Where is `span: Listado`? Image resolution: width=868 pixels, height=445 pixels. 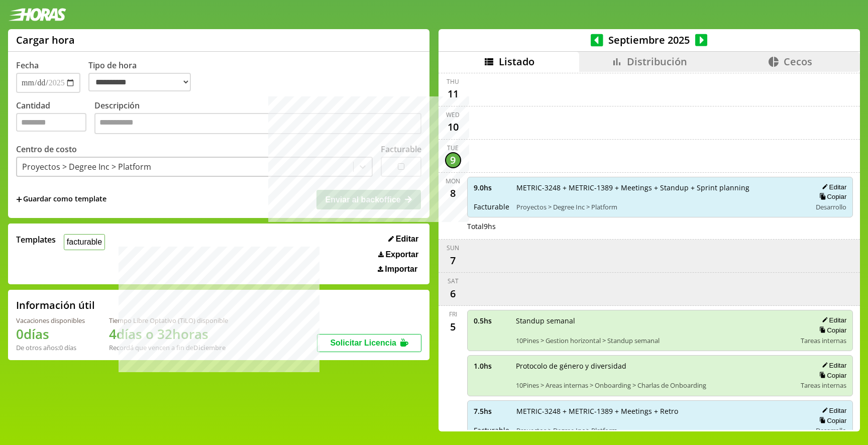 span: Listado is located at coordinates (516, 61).